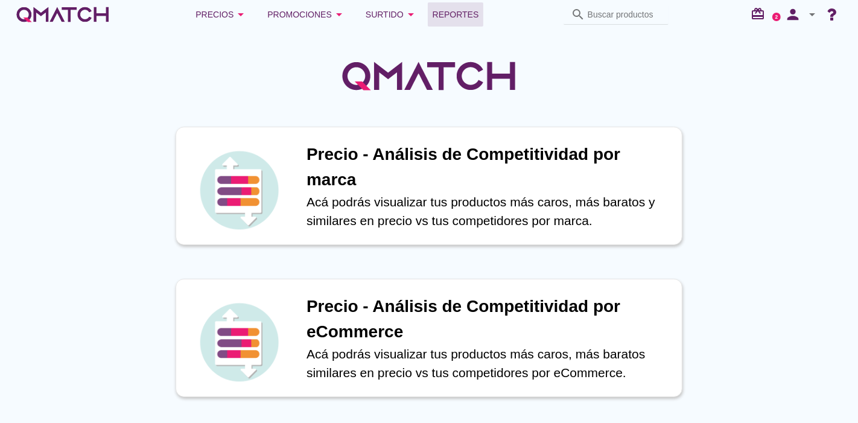  I want to click on div: Precios, so click(221, 14).